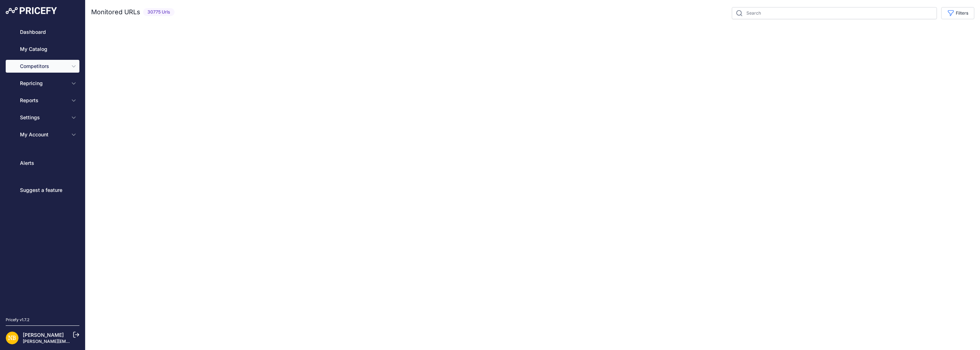 This screenshot has height=350, width=980. Describe the element at coordinates (957, 13) in the screenshot. I see `button: Filters` at that location.